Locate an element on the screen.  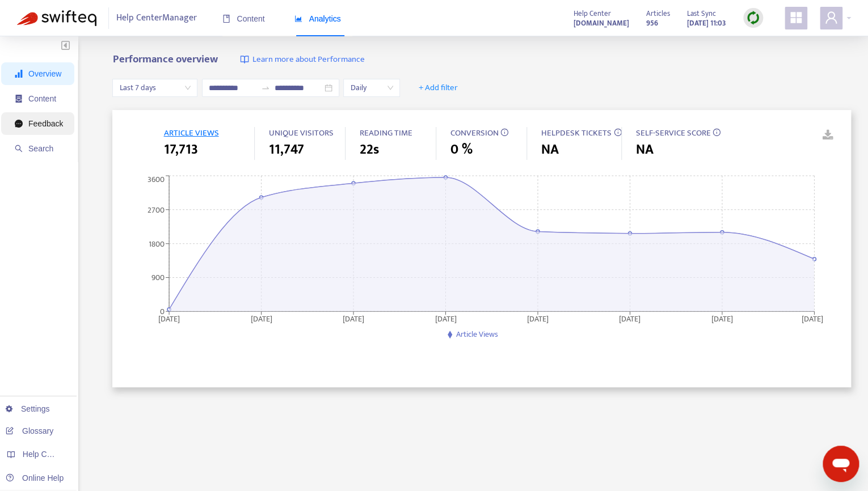
tspan: 3600 is located at coordinates (156, 179).